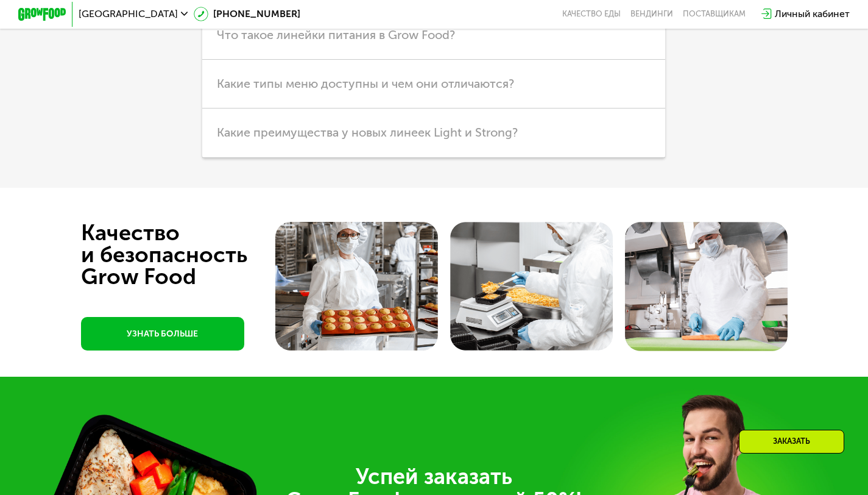 The width and height of the screenshot is (868, 495). What do you see at coordinates (791, 441) in the screenshot?
I see `div: Заказать` at bounding box center [791, 441].